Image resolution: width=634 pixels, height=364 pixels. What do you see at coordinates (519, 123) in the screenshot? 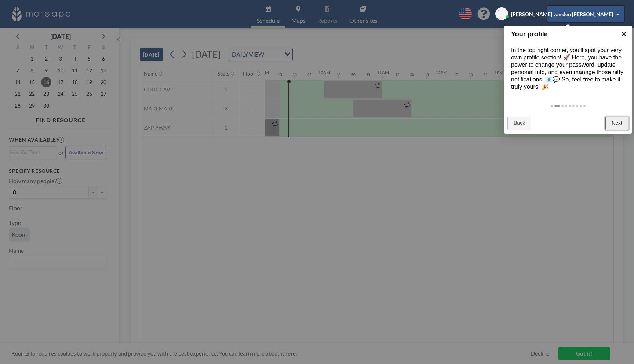
I see `a: Back` at bounding box center [519, 123].